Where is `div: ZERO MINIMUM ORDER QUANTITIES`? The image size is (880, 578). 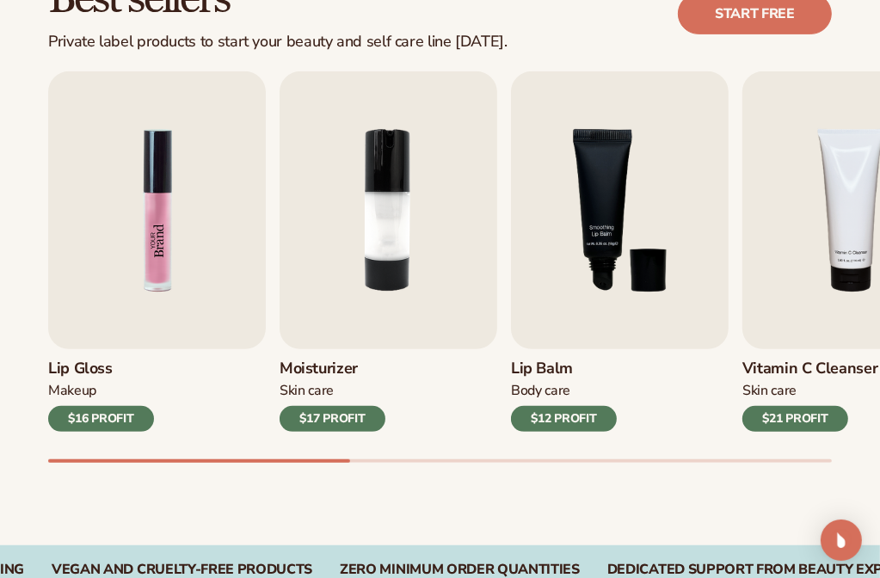 div: ZERO MINIMUM ORDER QUANTITIES is located at coordinates (459, 569).